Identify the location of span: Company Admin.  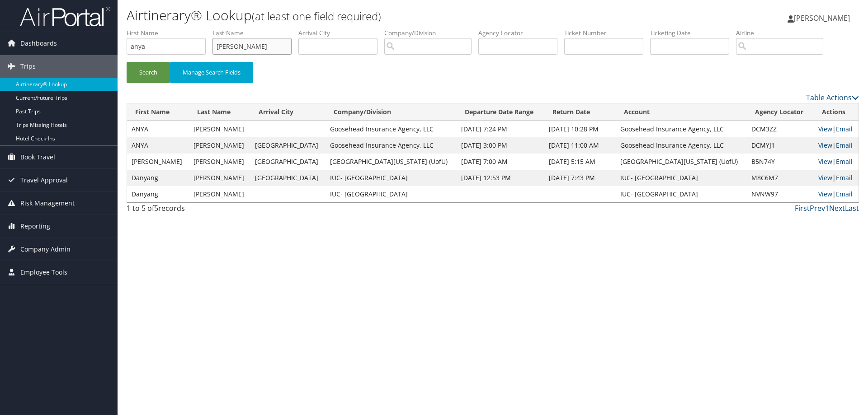
(45, 249).